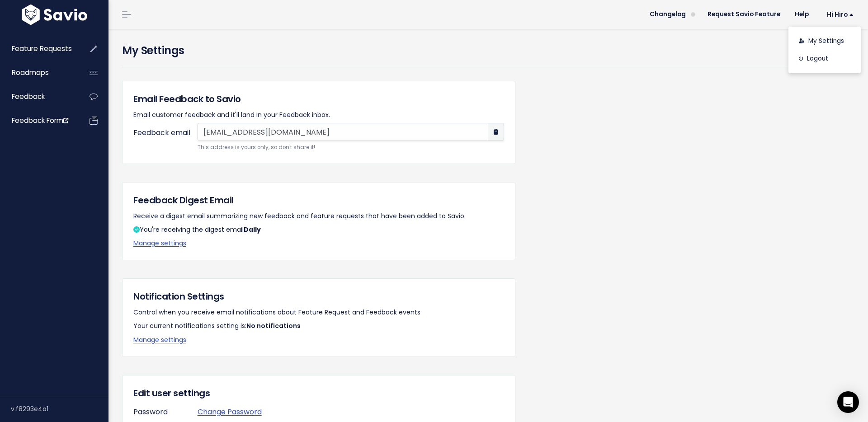  What do you see at coordinates (28, 96) in the screenshot?
I see `span: Feedback` at bounding box center [28, 96].